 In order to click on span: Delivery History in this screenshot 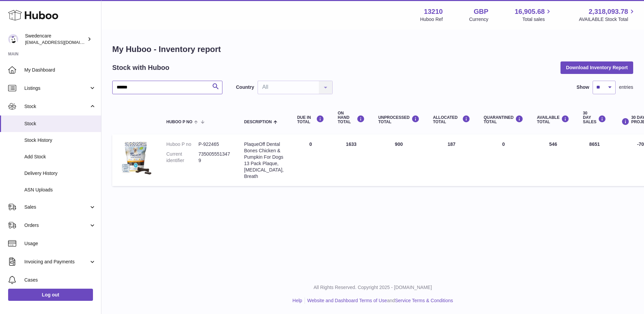, I will do `click(60, 173)`.